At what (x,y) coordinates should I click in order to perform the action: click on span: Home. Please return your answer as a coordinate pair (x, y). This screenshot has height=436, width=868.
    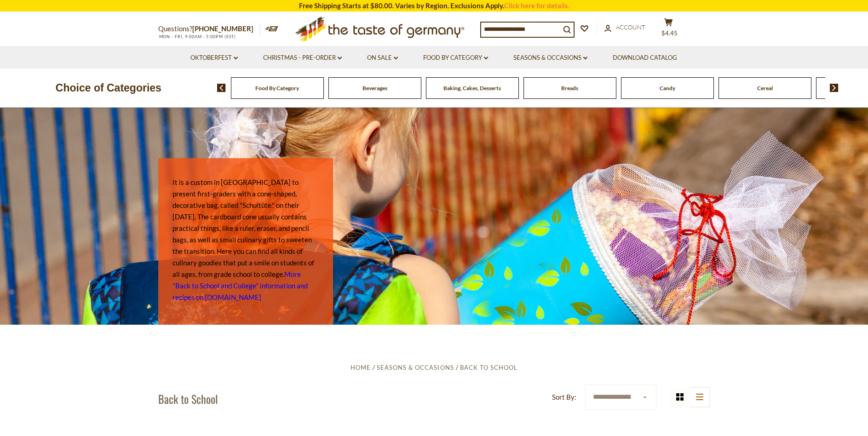
    Looking at the image, I should click on (360, 367).